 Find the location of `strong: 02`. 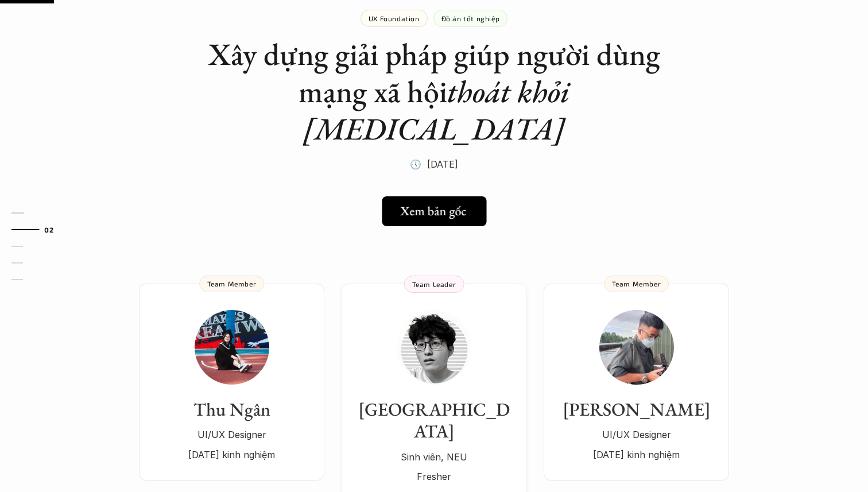

strong: 02 is located at coordinates (49, 229).